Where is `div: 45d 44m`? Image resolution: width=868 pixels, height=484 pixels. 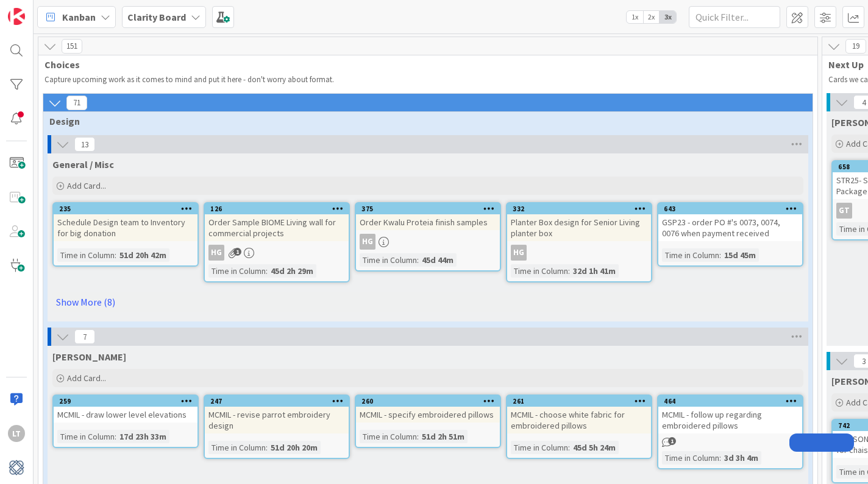
div: 45d 44m is located at coordinates (437, 260).